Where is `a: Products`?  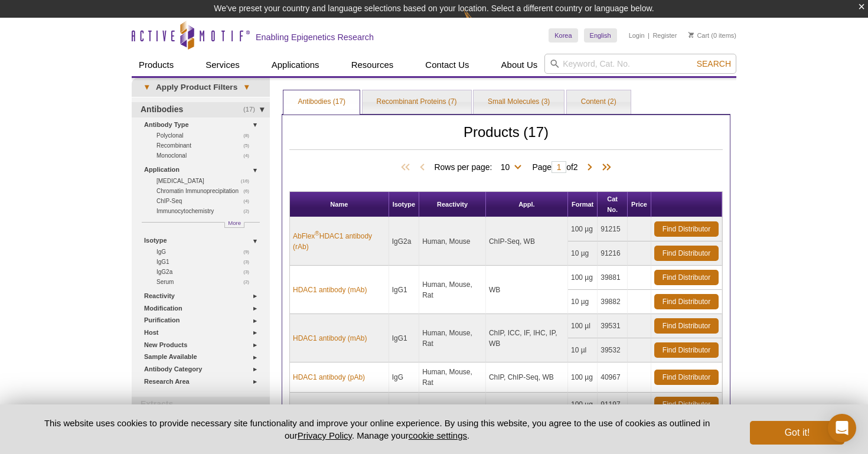 a: Products is located at coordinates (156, 65).